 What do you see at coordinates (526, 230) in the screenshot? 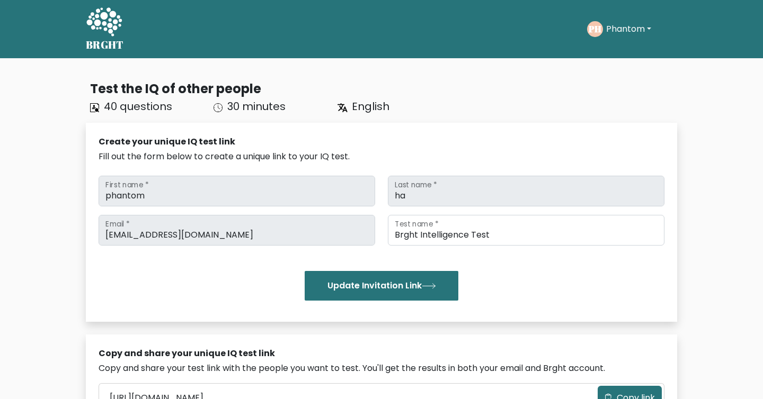
I see `input: Test name` at bounding box center [526, 230].